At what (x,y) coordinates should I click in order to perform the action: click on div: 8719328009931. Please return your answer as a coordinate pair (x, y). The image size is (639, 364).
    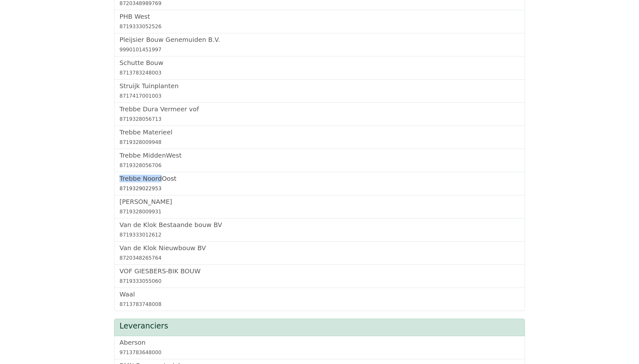
    Looking at the image, I should click on (319, 212).